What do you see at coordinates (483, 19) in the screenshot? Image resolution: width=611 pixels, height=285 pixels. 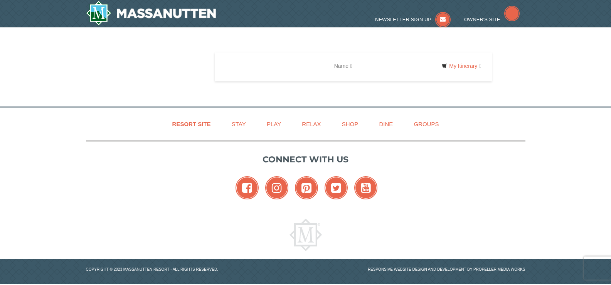 I see `span: Owner's Site` at bounding box center [483, 19].